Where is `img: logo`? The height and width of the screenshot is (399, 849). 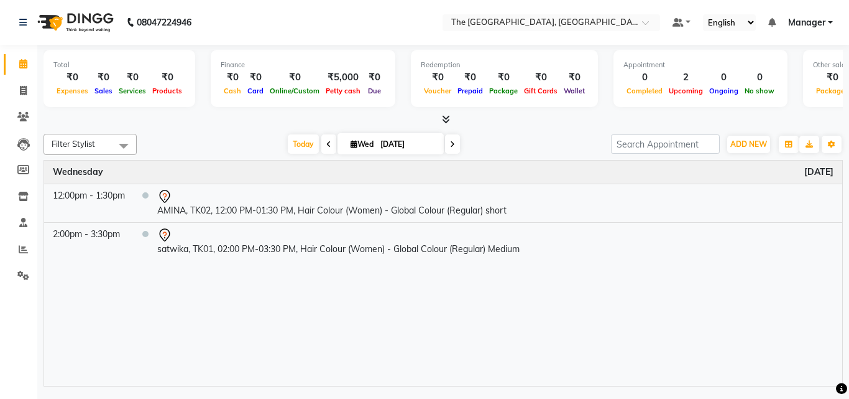
img: logo is located at coordinates (74, 22).